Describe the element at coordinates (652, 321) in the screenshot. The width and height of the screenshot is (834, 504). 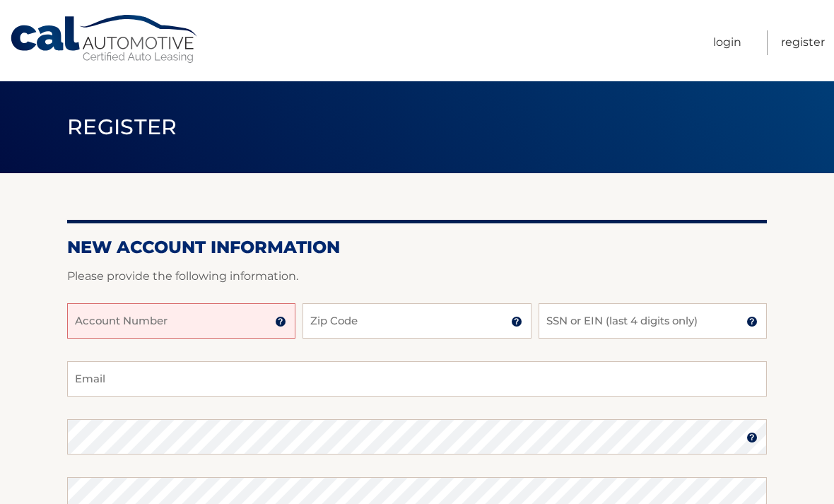
I see `input: SSN or EIN (last 4 digits only)` at that location.